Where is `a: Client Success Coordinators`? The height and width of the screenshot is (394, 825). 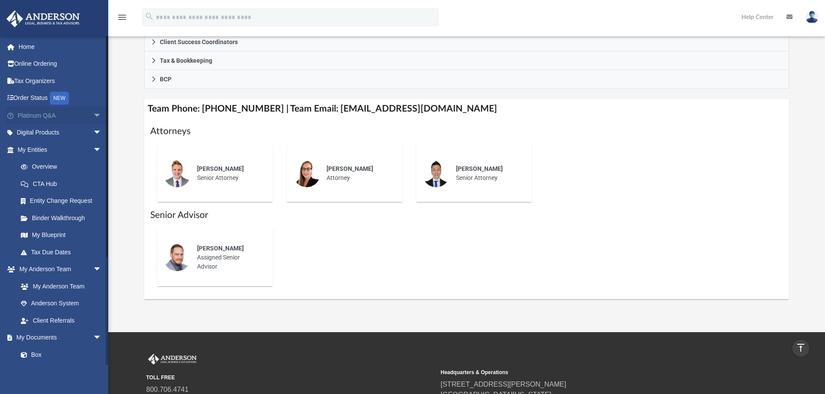
a: Client Success Coordinators is located at coordinates (467, 42).